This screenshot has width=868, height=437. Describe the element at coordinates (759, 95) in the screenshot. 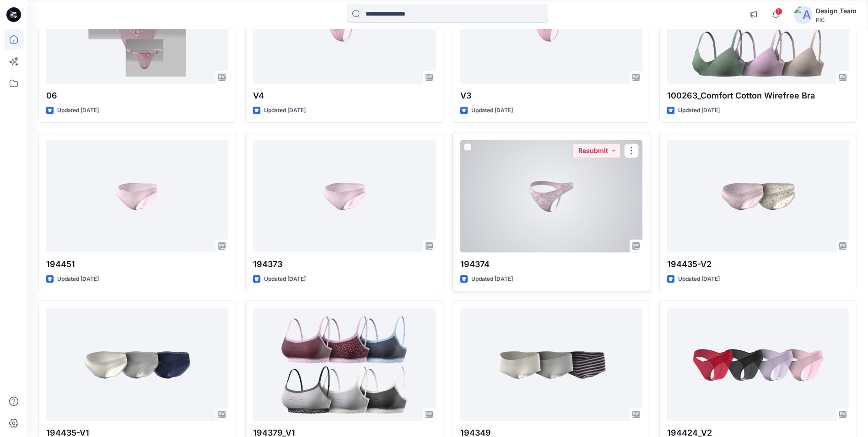

I see `p: 100263_Comfort Cotton Wirefree Bra` at that location.